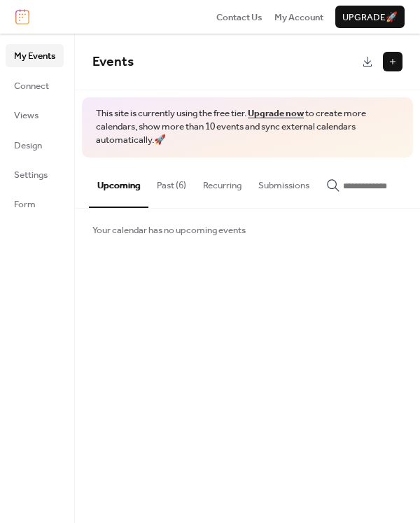 The width and height of the screenshot is (420, 523). What do you see at coordinates (276, 114) in the screenshot?
I see `a: Upgrade now` at bounding box center [276, 114].